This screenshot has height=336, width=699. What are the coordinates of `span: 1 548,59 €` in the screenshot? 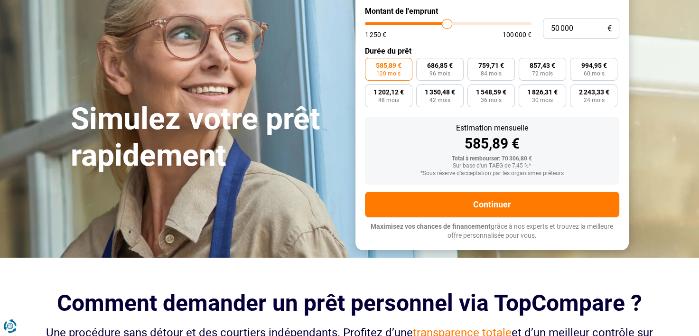 It's located at (491, 92).